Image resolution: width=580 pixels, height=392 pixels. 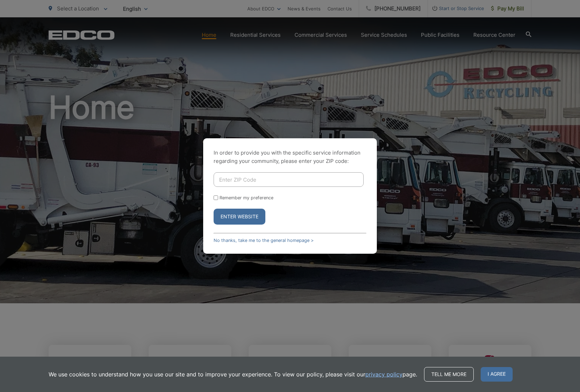 What do you see at coordinates (233, 375) in the screenshot?
I see `p: We use cookies to understand how you use our site and to improve your experience. To view our pol...` at bounding box center [233, 375].